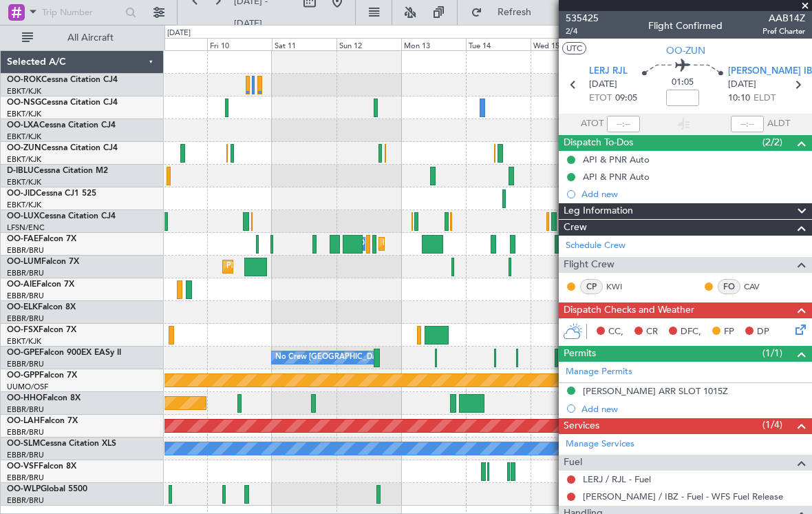 This screenshot has width=812, height=514. I want to click on a: OO-JIDCessna CJ1 525, so click(51, 194).